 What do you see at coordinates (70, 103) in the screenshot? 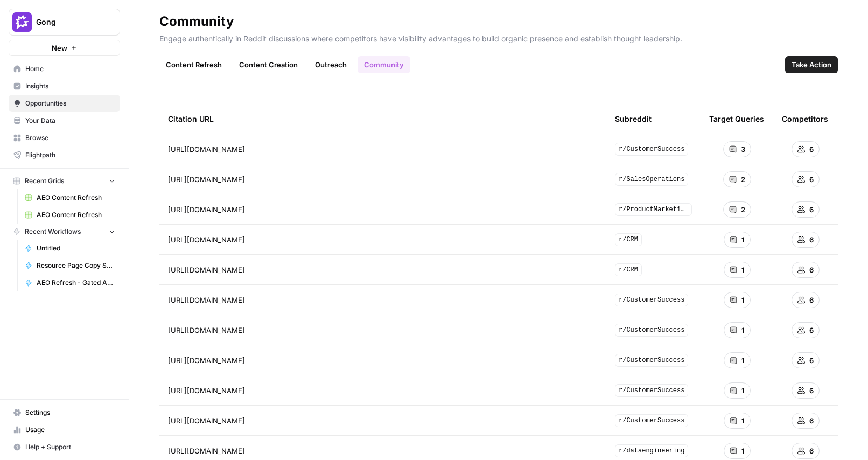
I see `span: Opportunities` at bounding box center [70, 103].